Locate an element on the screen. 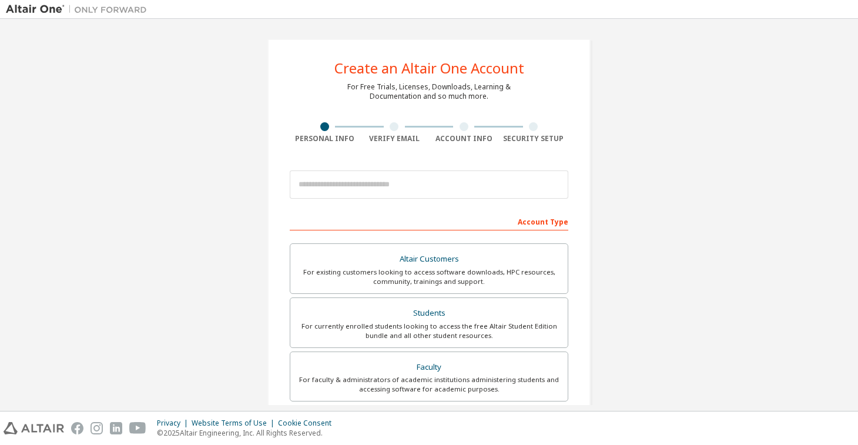 This screenshot has height=445, width=858. div: Students is located at coordinates (429, 313).